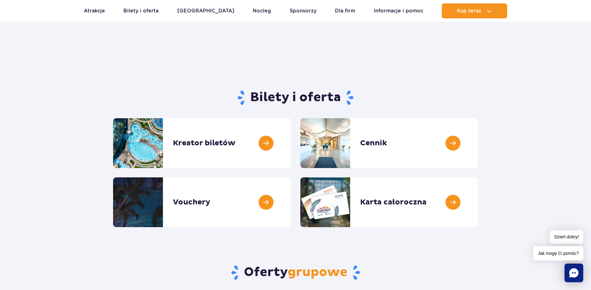  I want to click on a: Atrakcje, so click(94, 11).